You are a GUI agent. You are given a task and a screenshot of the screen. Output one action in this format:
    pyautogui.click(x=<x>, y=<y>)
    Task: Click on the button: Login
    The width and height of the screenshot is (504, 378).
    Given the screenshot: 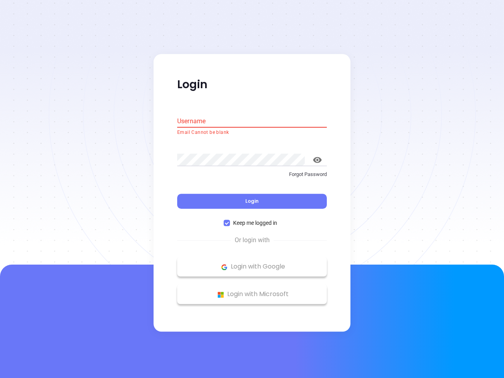 What is the action you would take?
    pyautogui.click(x=252, y=201)
    